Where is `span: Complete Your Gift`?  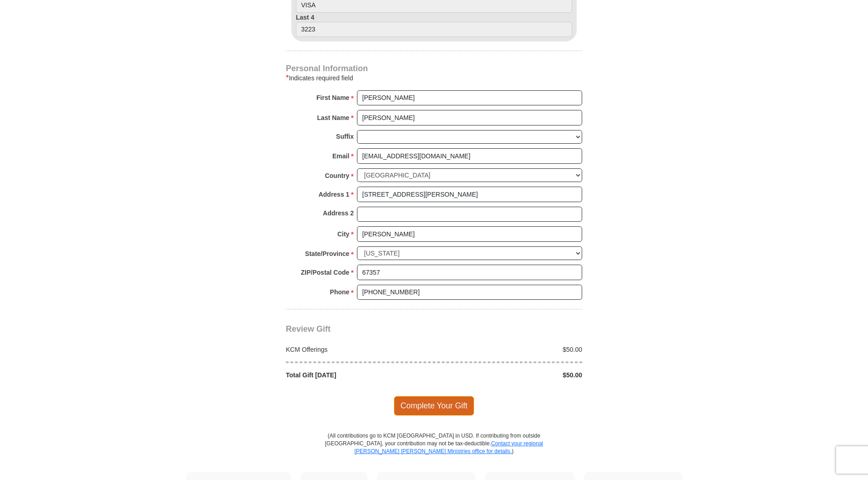
span: Complete Your Gift is located at coordinates (434, 406).